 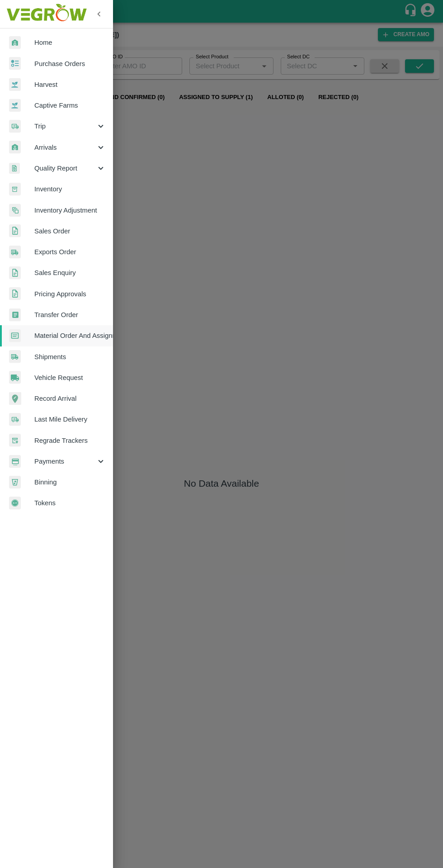 What do you see at coordinates (15, 482) in the screenshot?
I see `img: bin` at bounding box center [15, 482].